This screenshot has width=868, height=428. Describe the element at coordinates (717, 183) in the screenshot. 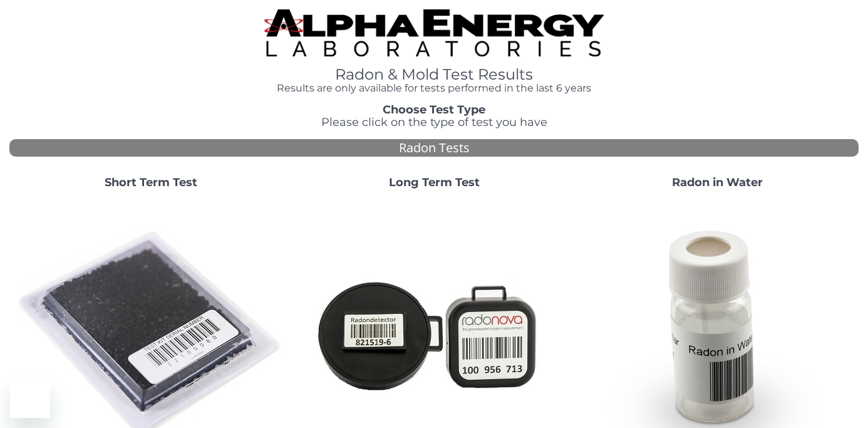

I see `strong: Radon in Water` at that location.